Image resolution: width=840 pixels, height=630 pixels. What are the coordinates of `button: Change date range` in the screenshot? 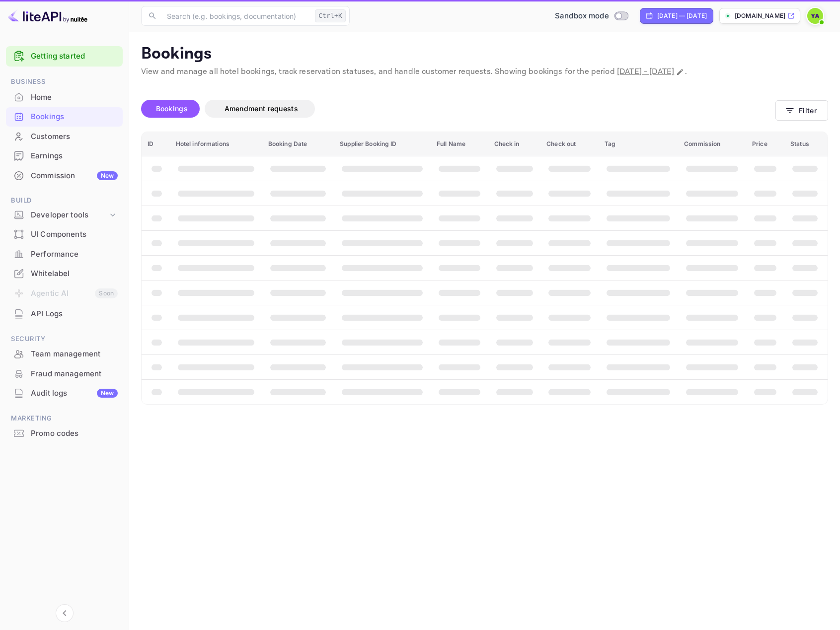 It's located at (680, 72).